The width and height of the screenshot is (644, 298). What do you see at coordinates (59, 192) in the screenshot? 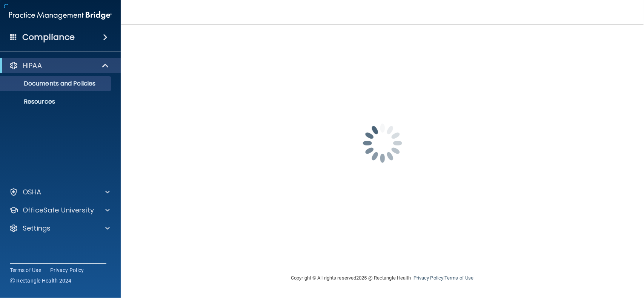
I see `a: OSHA` at bounding box center [59, 192].